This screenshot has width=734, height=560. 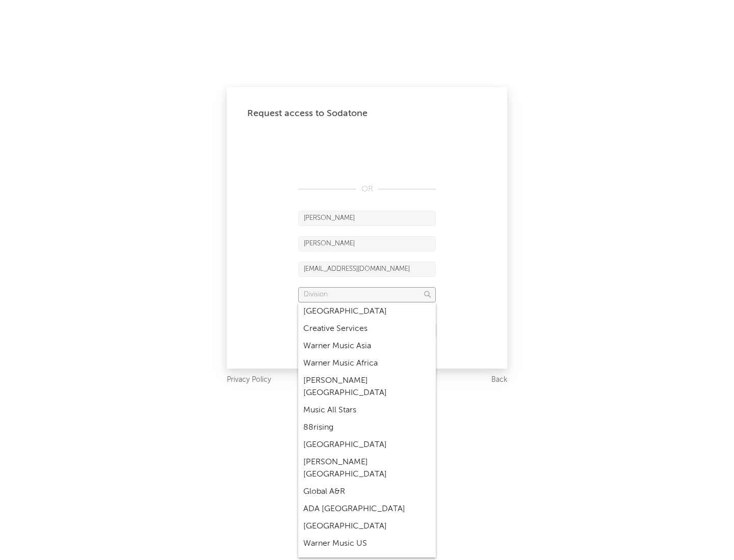 I want to click on div: Warner Music US, so click(x=367, y=544).